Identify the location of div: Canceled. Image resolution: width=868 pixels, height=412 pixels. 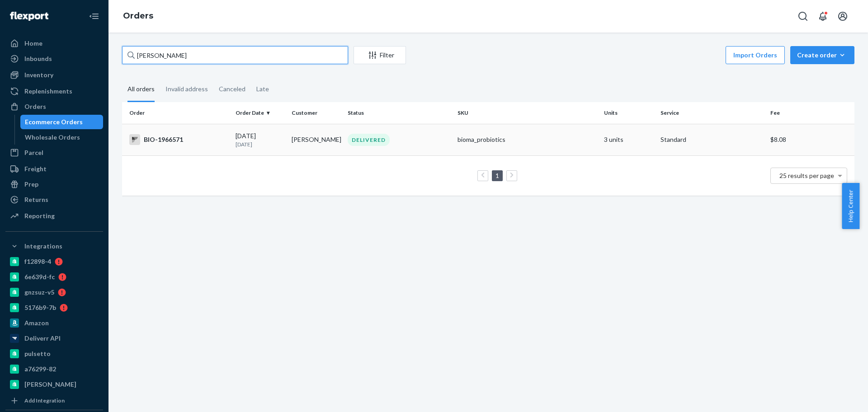
(232, 89).